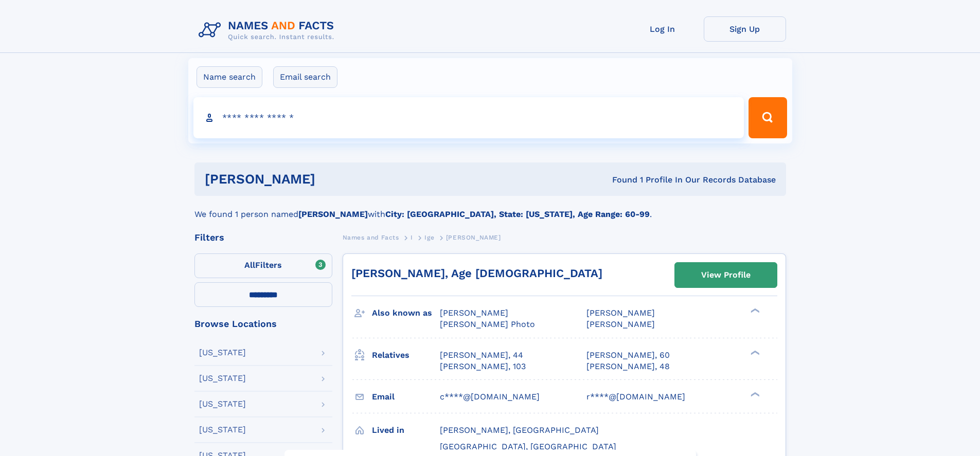 This screenshot has width=980, height=456. Describe the element at coordinates (411, 238) in the screenshot. I see `span: I` at that location.